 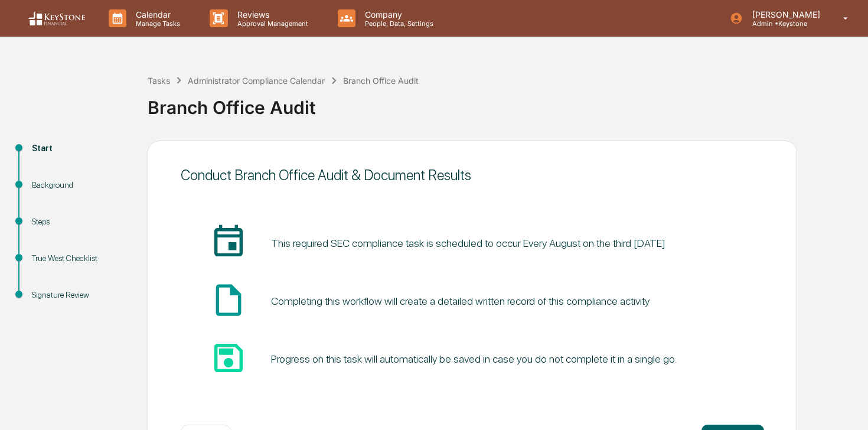 I want to click on div: Conduct Branch Office Audit & Document Results, so click(x=472, y=175).